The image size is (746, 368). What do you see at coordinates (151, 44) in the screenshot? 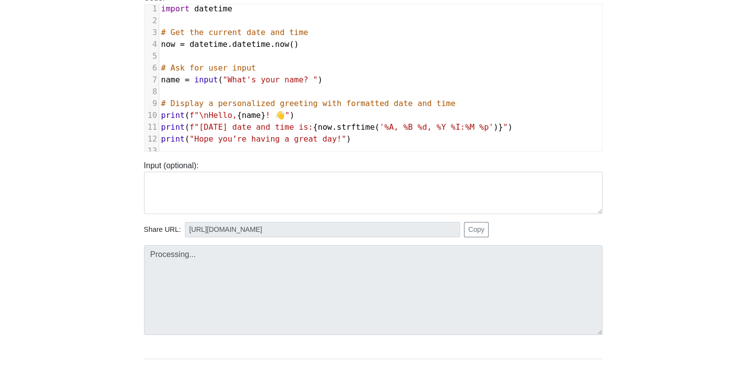
I see `div: 4` at bounding box center [151, 44].